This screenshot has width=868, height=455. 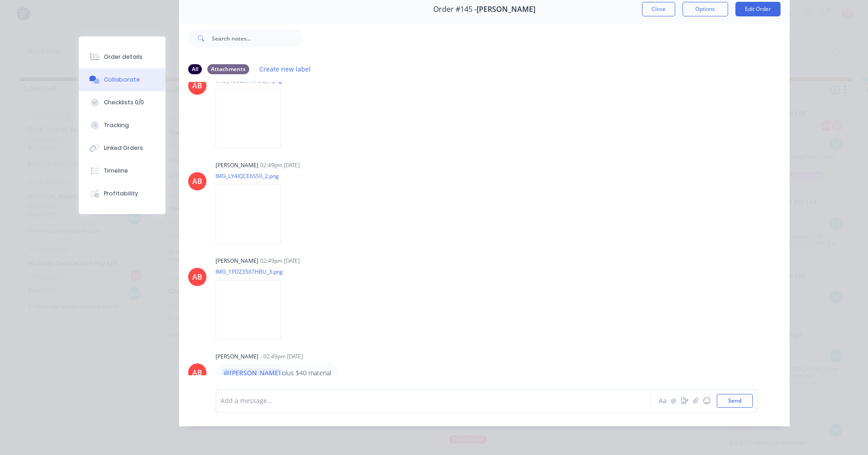 I want to click on div: Profitability, so click(x=121, y=194).